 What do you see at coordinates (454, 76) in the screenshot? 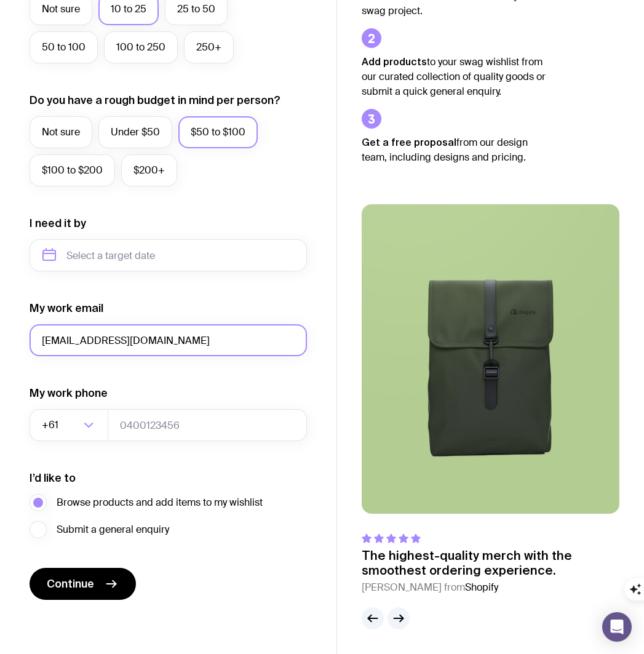
I see `p: to your swag wishlist from our curated collection of quality goods or submit a quick general enqu...` at bounding box center [454, 76].